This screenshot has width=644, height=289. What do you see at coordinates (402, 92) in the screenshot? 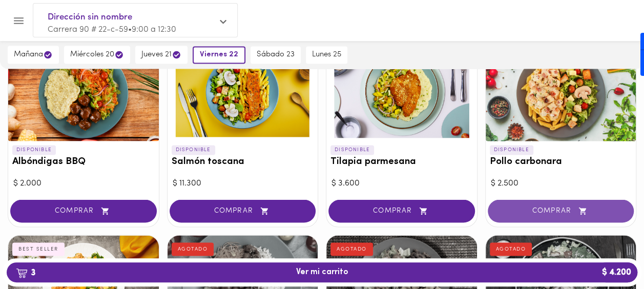
I see `div: Tilapia parmesana` at bounding box center [402, 92].